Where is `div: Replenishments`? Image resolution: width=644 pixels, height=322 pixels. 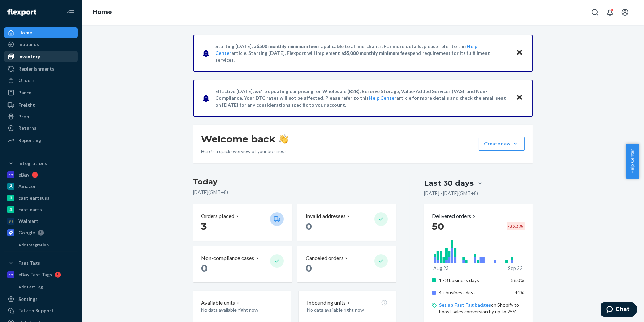
div: Replenishments is located at coordinates (36, 69).